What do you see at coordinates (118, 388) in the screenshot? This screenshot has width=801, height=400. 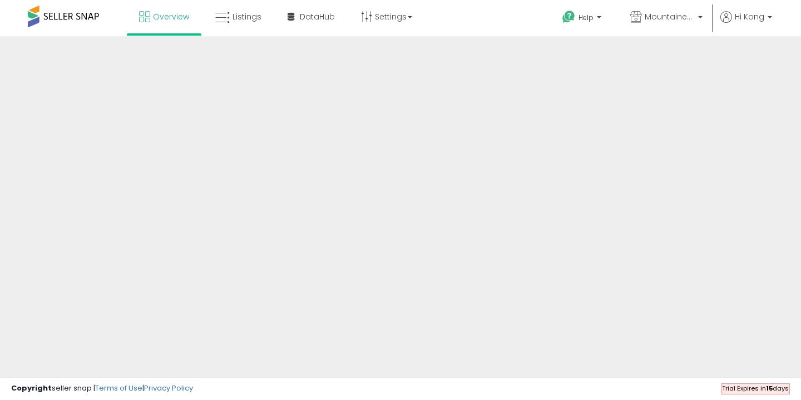 I see `a: Terms of Use` at bounding box center [118, 388].